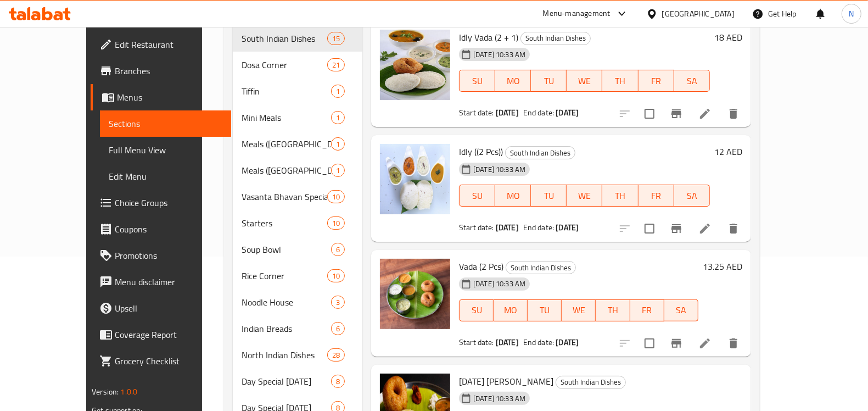 Image resolution: width=868 pixels, height=411 pixels. Describe the element at coordinates (297, 223) in the screenshot. I see `div: Starters10` at that location.